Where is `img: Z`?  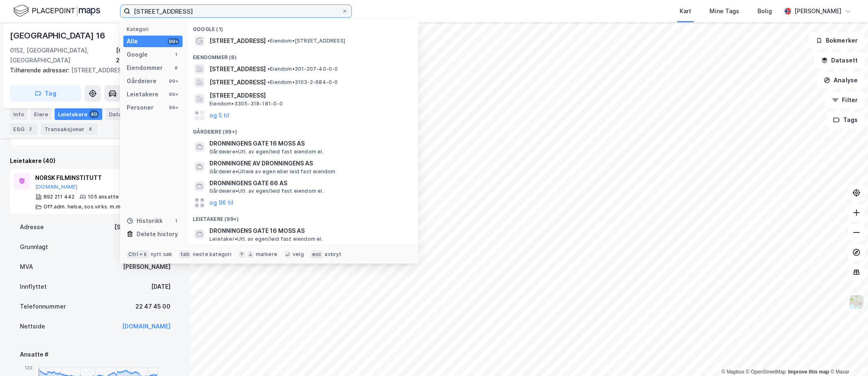
img: Z is located at coordinates (856, 302).